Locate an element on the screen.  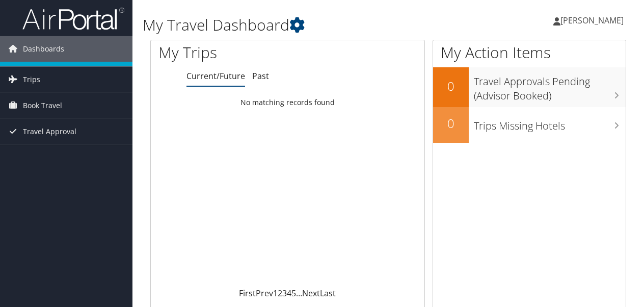
h3: Trips Missing Hotels is located at coordinates (550, 123).